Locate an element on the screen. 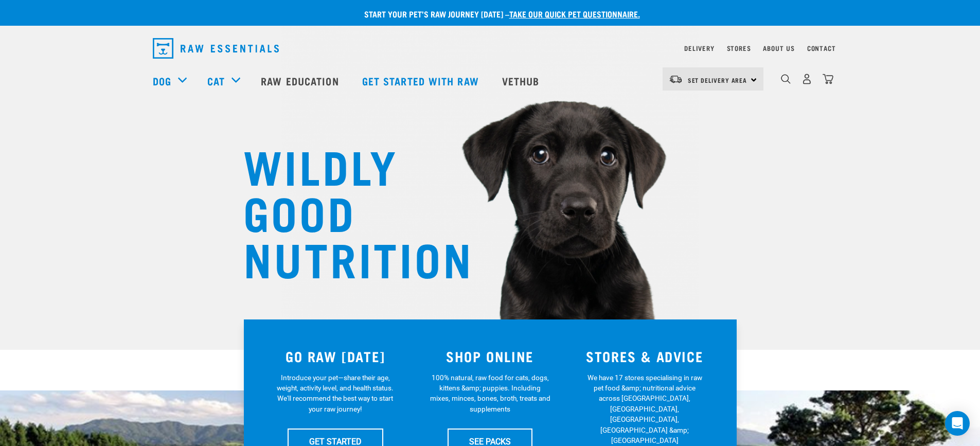 The height and width of the screenshot is (446, 980). a: Vethub is located at coordinates (522, 81).